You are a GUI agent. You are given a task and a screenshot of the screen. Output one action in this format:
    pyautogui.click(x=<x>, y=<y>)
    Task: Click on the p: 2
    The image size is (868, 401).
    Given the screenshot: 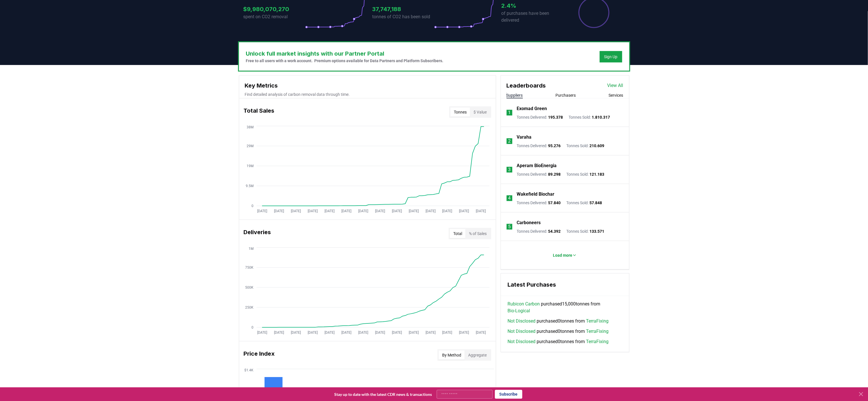 What is the action you would take?
    pyautogui.click(x=509, y=141)
    